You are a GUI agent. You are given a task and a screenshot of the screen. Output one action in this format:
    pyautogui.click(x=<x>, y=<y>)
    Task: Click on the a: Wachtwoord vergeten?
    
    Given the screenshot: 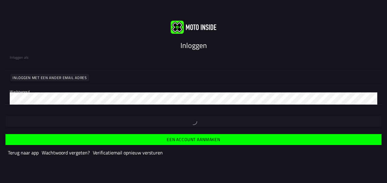 What is the action you would take?
    pyautogui.click(x=66, y=153)
    